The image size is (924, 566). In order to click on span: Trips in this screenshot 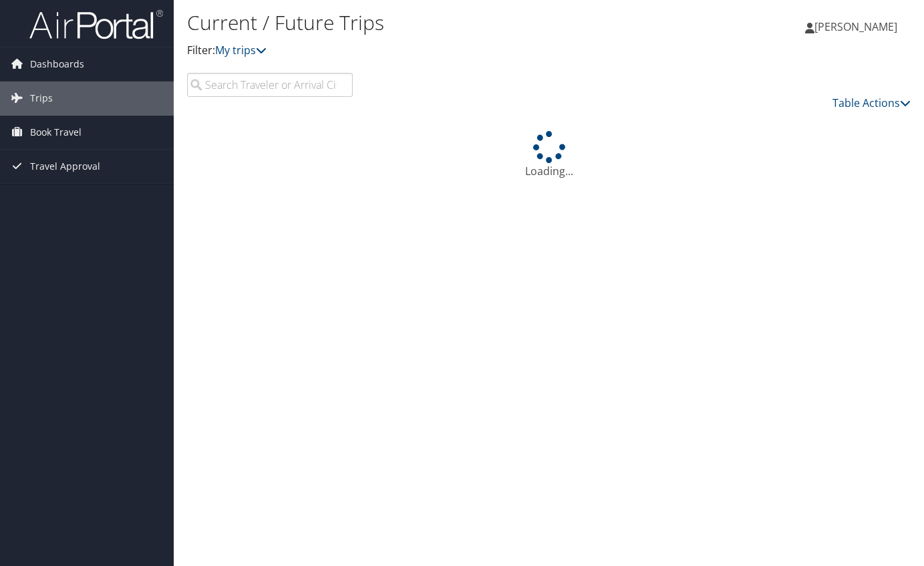, I will do `click(42, 98)`.